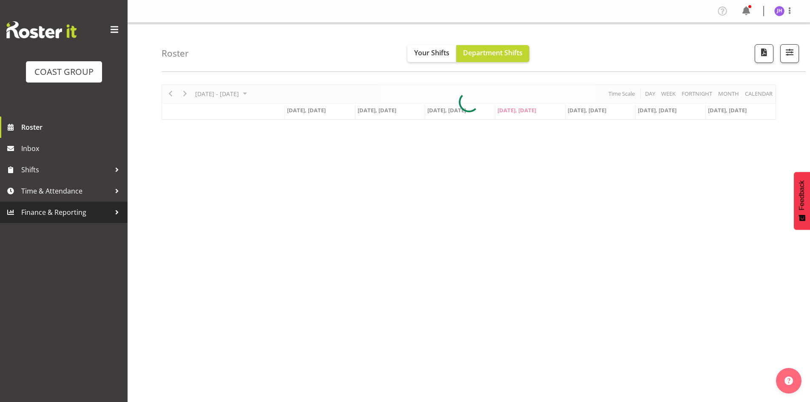  Describe the element at coordinates (72, 127) in the screenshot. I see `span: Roster` at that location.